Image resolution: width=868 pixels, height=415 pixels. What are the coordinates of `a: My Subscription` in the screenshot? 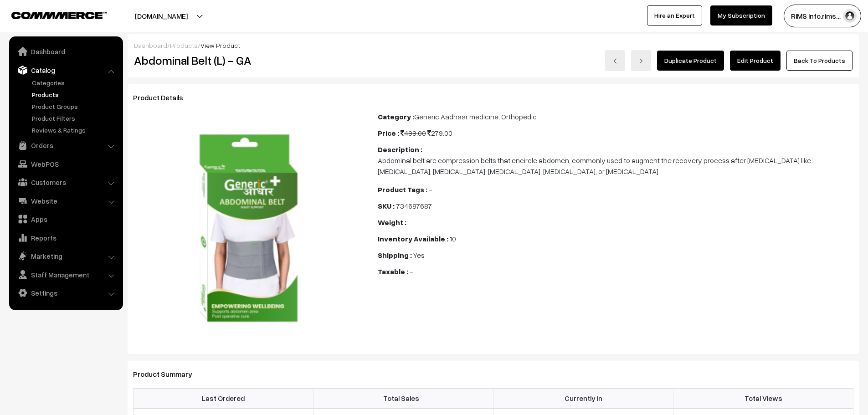 It's located at (741, 15).